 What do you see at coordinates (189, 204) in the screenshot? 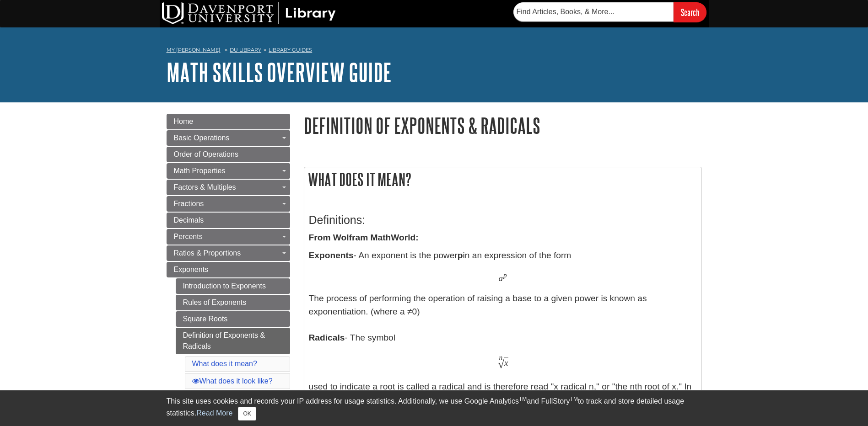
I see `span: Fractions` at bounding box center [189, 204].